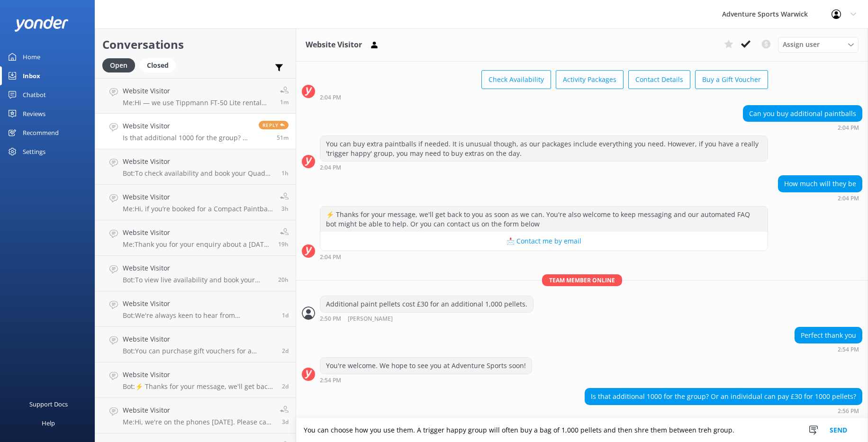 The width and height of the screenshot is (868, 442). Describe the element at coordinates (427, 304) in the screenshot. I see `div: Additional paint pellets cost £30 for an additional 1,000 pellets.` at that location.